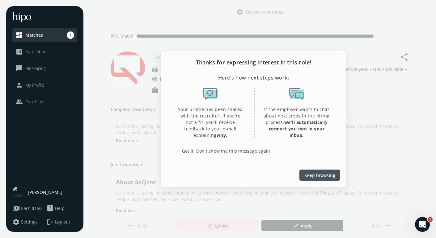  I want to click on p: Your profile has been shared with the recruiter. If you're not a fit, you'll receive feedback to ..., so click(210, 122).